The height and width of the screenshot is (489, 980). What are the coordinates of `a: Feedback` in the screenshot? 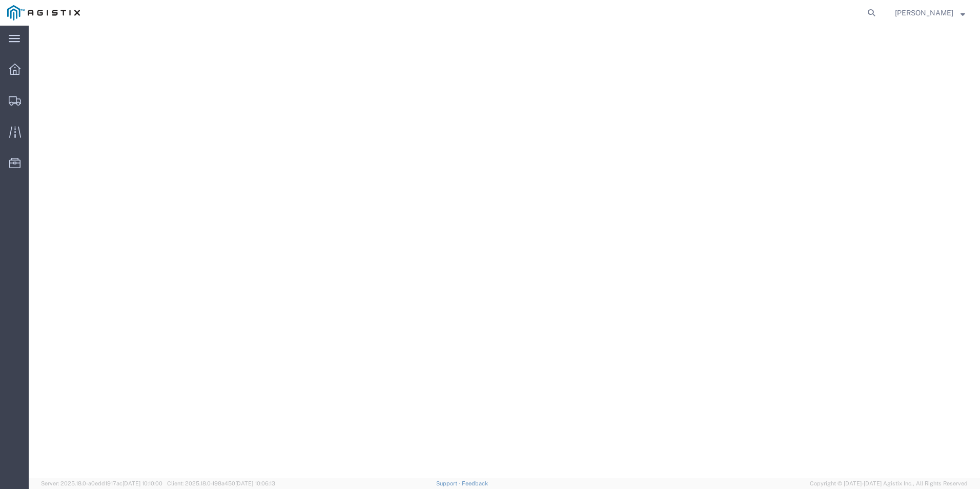 It's located at (475, 483).